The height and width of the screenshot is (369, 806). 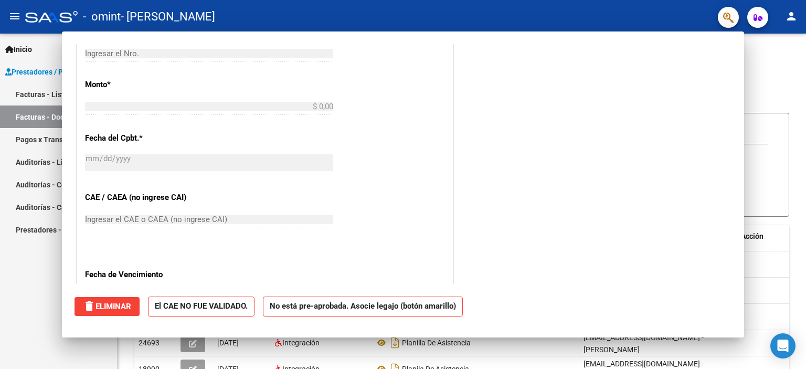 I want to click on span: Inicio, so click(x=18, y=49).